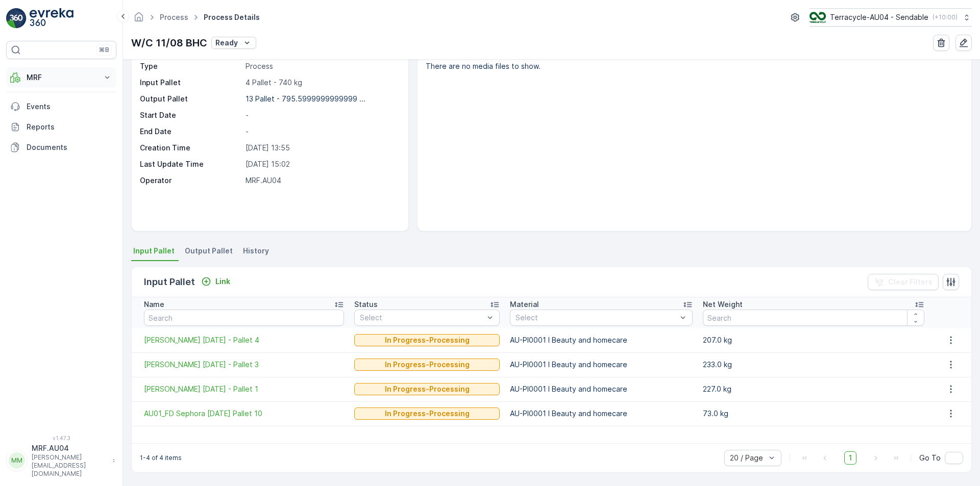  Describe the element at coordinates (69, 107) in the screenshot. I see `p: Events` at that location.